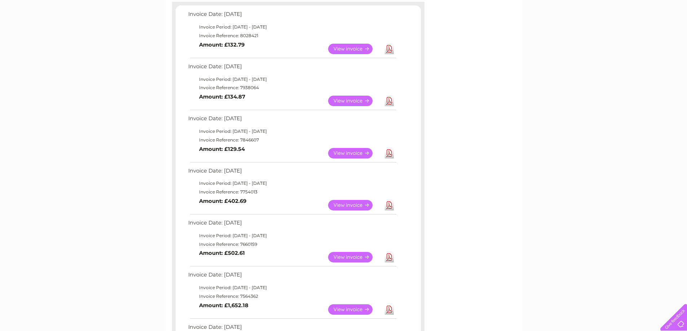 This screenshot has height=331, width=687. Describe the element at coordinates (671, 33) in the screenshot. I see `a: Log out` at that location.